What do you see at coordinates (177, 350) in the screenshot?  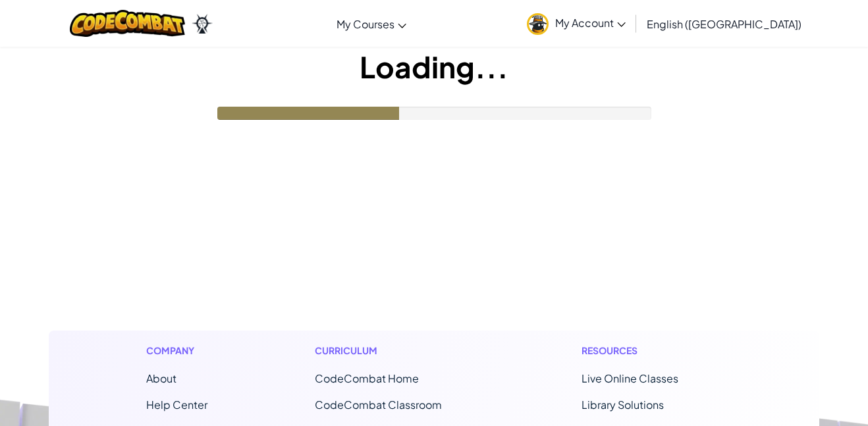 I see `h1: Company` at bounding box center [177, 350].